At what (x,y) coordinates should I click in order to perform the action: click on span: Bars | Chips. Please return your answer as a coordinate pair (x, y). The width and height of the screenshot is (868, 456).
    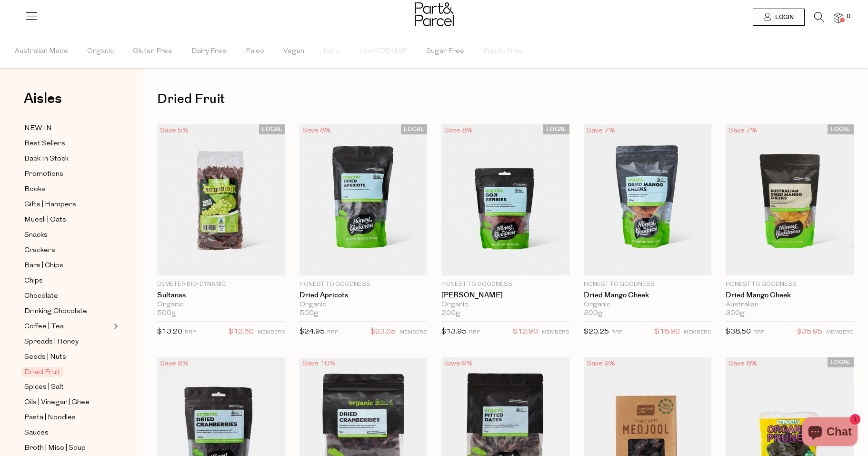
    Looking at the image, I should click on (44, 266).